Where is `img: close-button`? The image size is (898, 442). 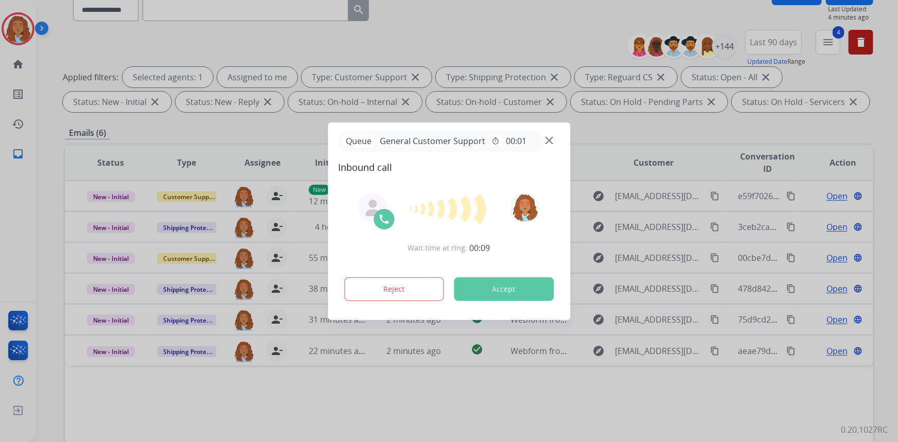
img: close-button is located at coordinates (549, 140).